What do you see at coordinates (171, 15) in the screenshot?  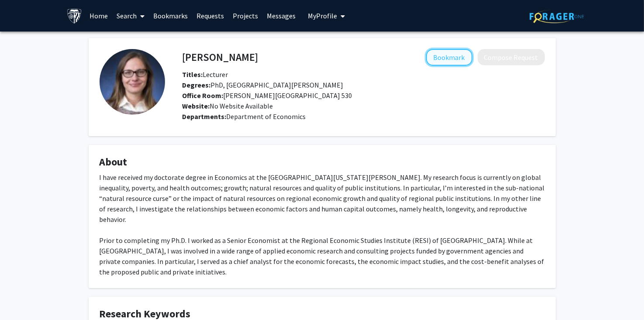 I see `a: Bookmarks` at bounding box center [171, 15].